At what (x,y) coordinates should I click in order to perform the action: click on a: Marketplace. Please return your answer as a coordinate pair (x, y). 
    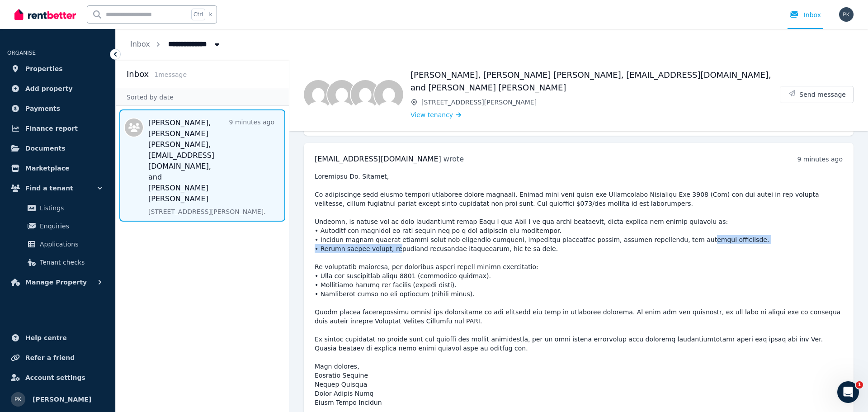
    Looking at the image, I should click on (57, 168).